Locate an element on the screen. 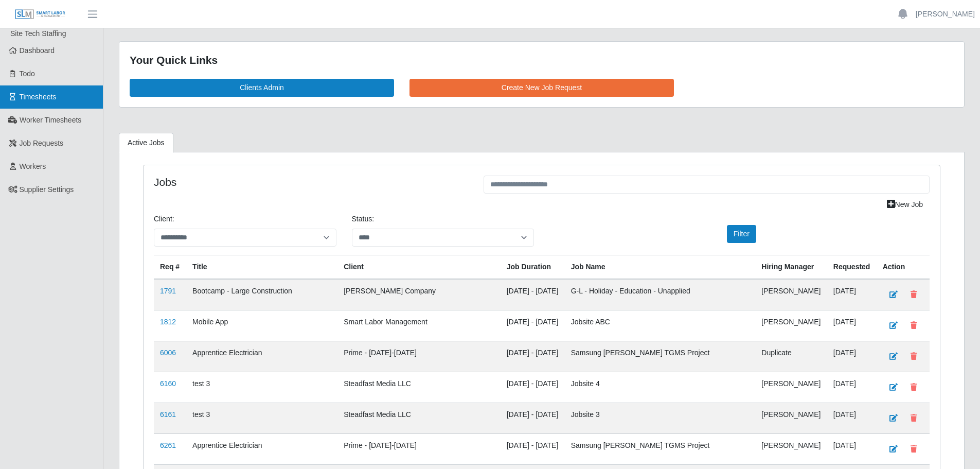 The width and height of the screenshot is (980, 469). span: Dashboard is located at coordinates (37, 50).